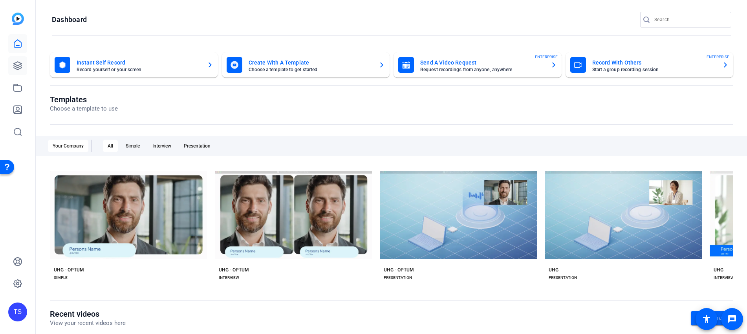 This screenshot has height=334, width=747. What do you see at coordinates (69, 20) in the screenshot?
I see `h1: Dashboard` at bounding box center [69, 20].